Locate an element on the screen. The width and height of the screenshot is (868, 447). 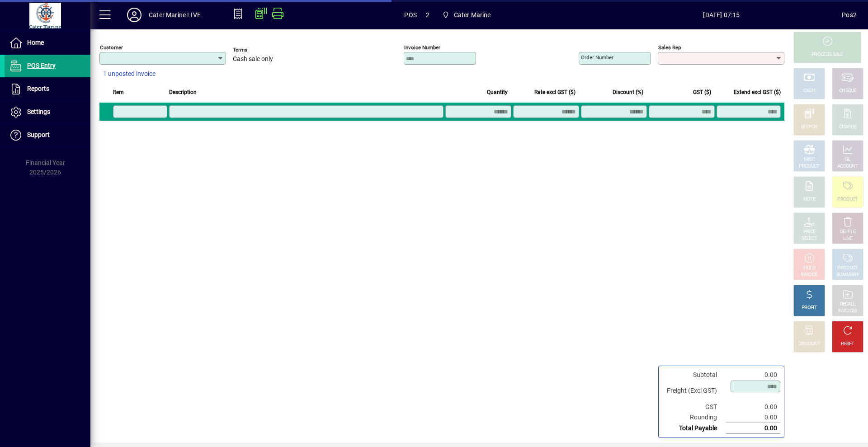
div: INVOICES is located at coordinates (847, 311).